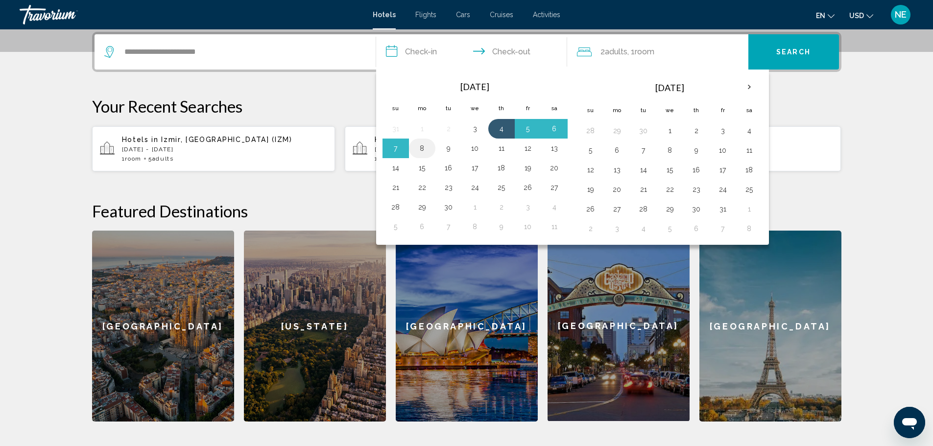  What do you see at coordinates (161, 159) in the screenshot?
I see `span: 5` at bounding box center [161, 159].